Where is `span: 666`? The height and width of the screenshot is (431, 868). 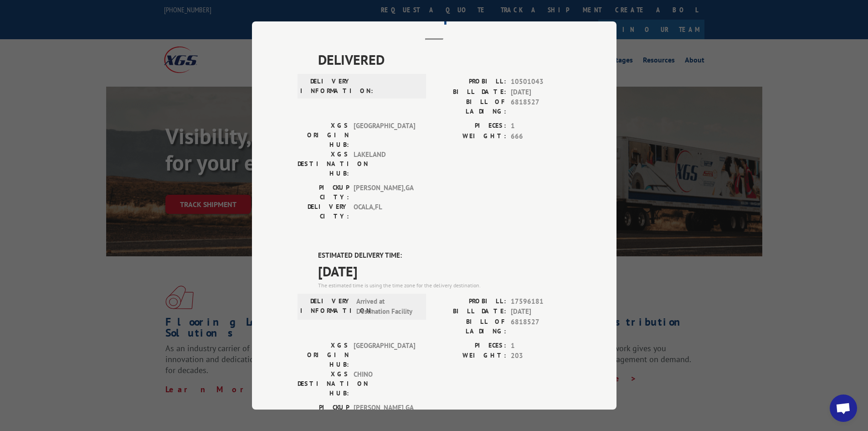 span: 666 is located at coordinates (541, 136).